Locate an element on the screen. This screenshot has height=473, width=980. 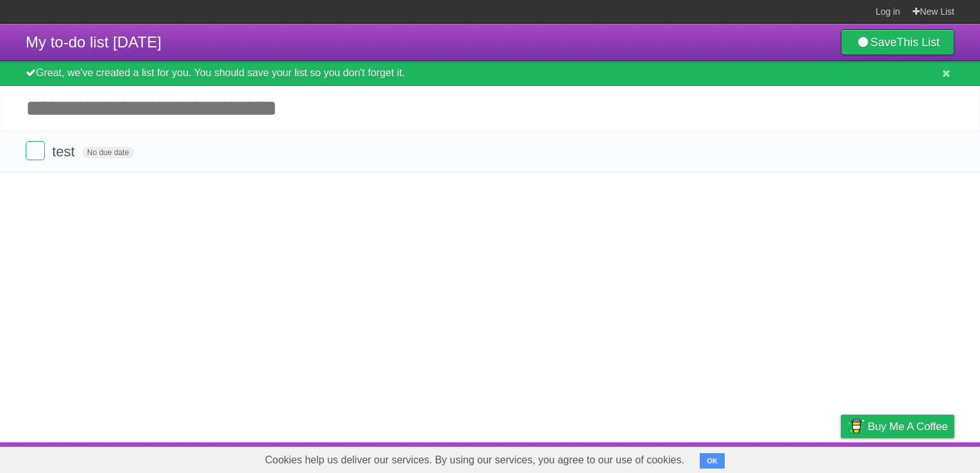
b: This List is located at coordinates (918, 42).